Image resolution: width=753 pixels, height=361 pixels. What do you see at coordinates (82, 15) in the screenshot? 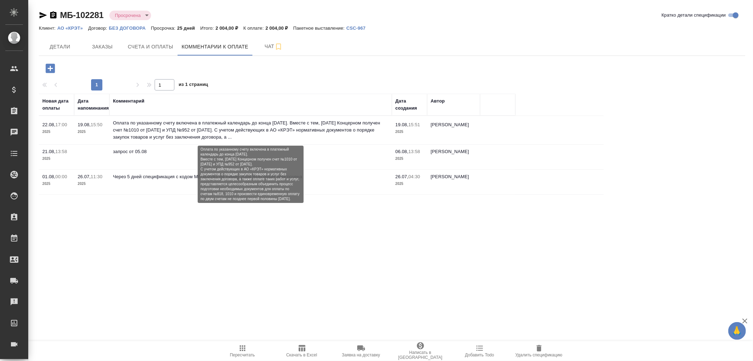
I see `a: МБ-102281` at bounding box center [82, 15].